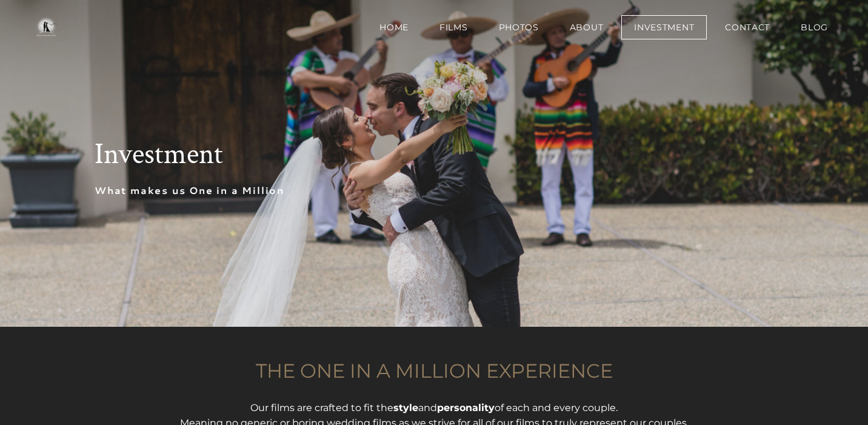 The image size is (868, 425). I want to click on a: BLOG, so click(814, 27).